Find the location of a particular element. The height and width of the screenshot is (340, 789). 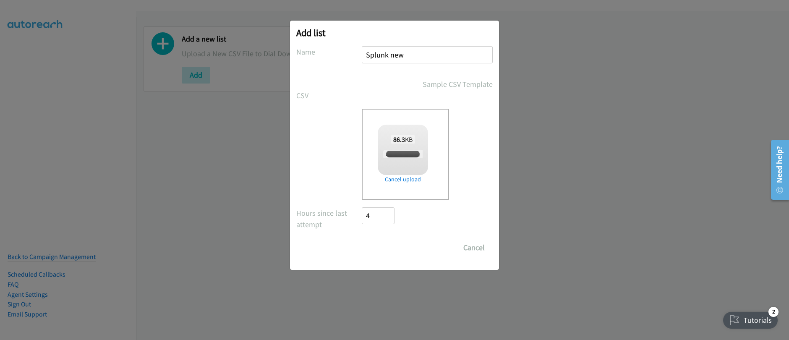

h2: Add list is located at coordinates (394, 33).